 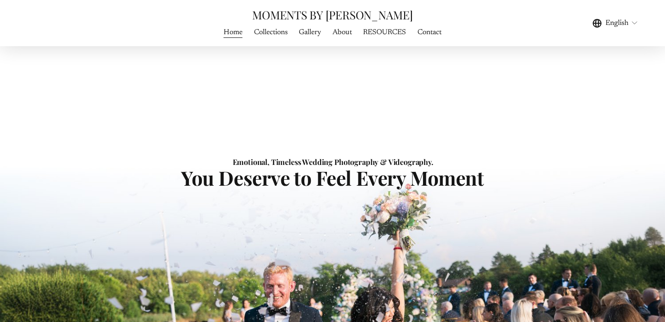 I want to click on strong: Emotional, Timeless Wedding Photography & Videography., so click(x=333, y=162).